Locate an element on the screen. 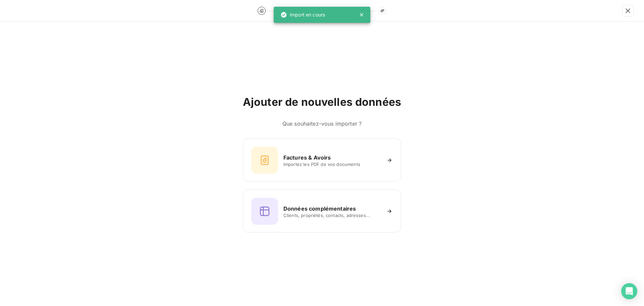 This screenshot has height=306, width=644. h6: Factures & Avoirs is located at coordinates (307, 158).